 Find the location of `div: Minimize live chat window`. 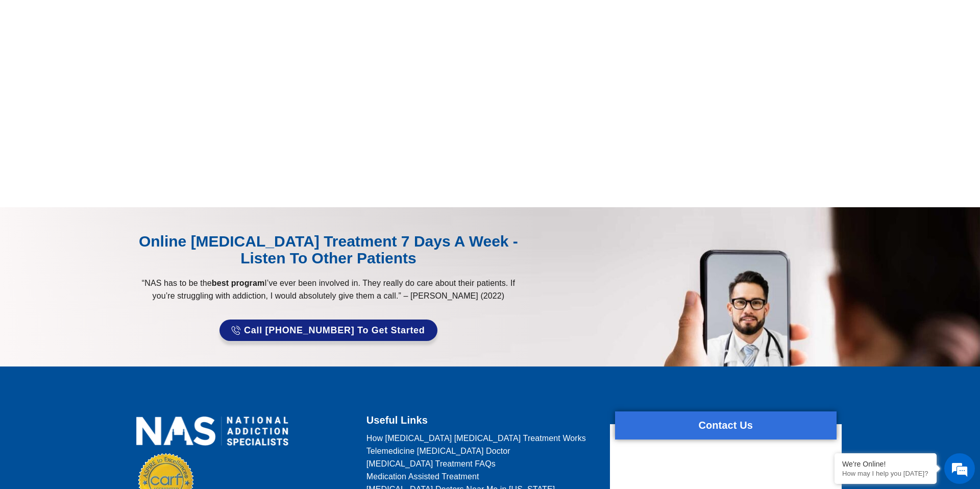

div: Minimize live chat window is located at coordinates (180, 17).